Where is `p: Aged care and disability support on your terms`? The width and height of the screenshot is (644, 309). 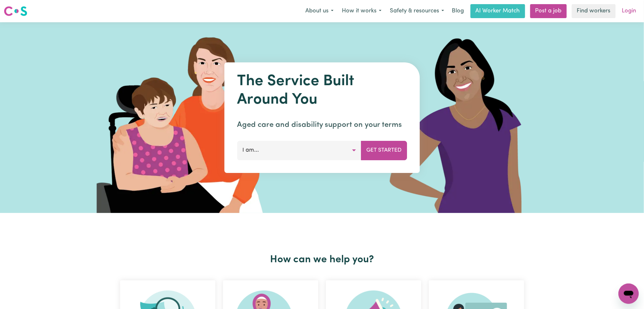
p: Aged care and disability support on your terms is located at coordinates (322, 125).